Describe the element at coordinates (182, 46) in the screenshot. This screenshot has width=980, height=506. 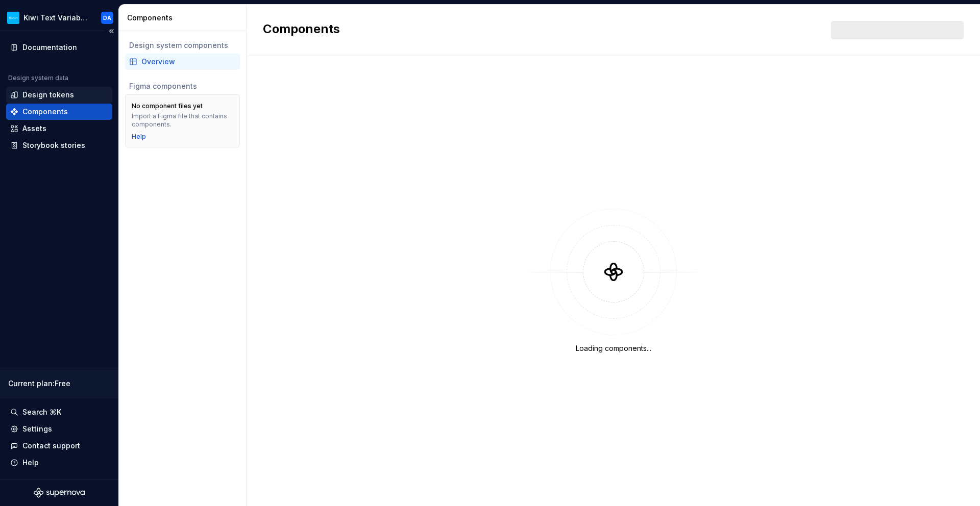
I see `div: Design system components` at that location.